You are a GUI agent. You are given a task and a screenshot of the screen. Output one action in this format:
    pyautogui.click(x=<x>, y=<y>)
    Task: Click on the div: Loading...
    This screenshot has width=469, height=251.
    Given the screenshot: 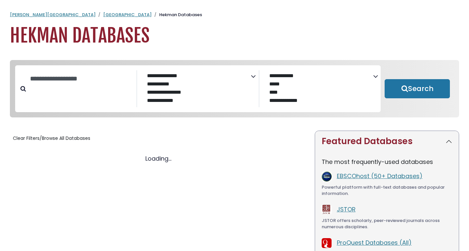 What is the action you would take?
    pyautogui.click(x=158, y=158)
    